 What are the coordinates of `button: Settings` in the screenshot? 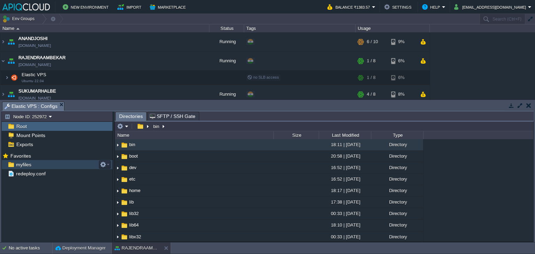 It's located at (399, 7).